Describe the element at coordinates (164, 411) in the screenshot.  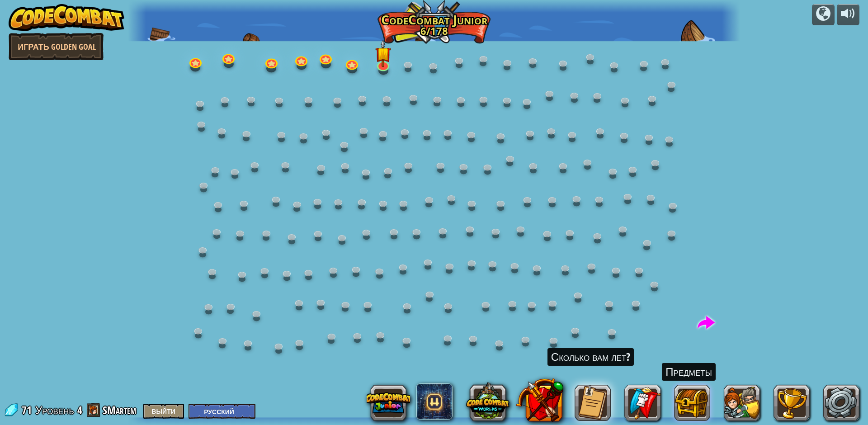
I see `button: Выйти` at that location.